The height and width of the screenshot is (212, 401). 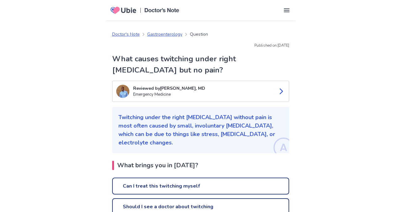 What do you see at coordinates (200, 186) in the screenshot?
I see `a: Can I treat this twitching myself` at bounding box center [200, 186].